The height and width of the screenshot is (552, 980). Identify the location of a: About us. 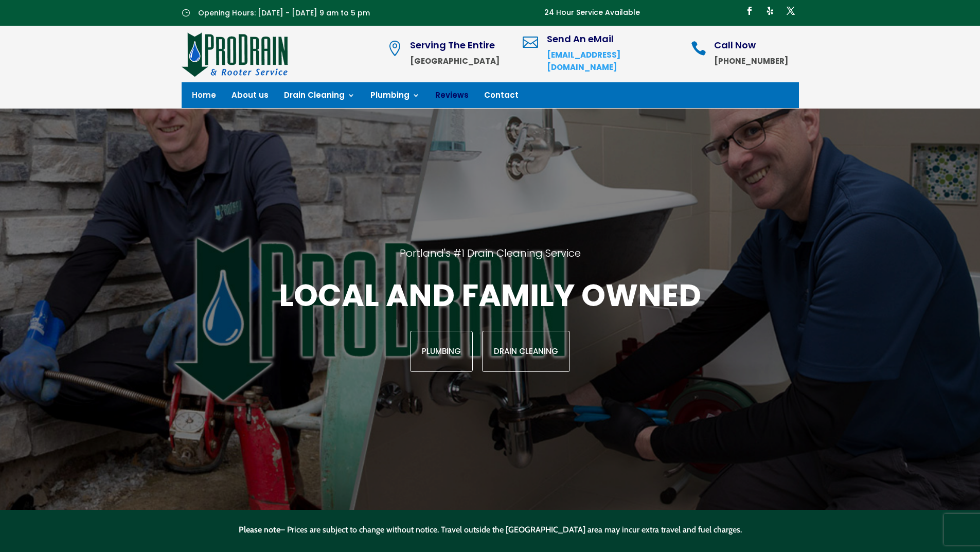
(250, 97).